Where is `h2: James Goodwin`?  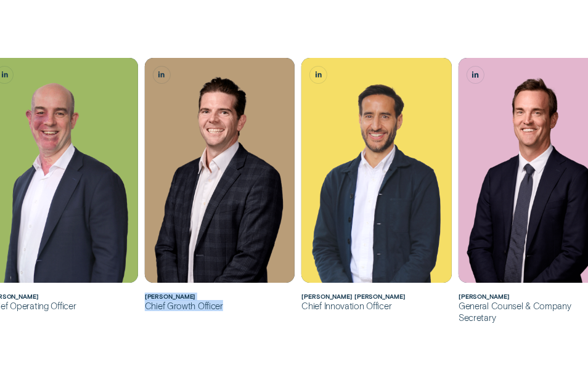
h2: James Goodwin is located at coordinates (219, 297).